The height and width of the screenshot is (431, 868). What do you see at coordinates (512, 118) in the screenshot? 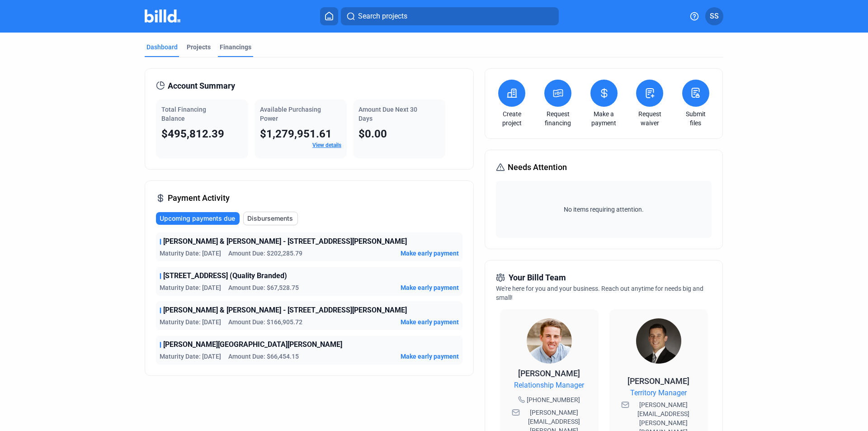
I see `a: Create project` at bounding box center [512, 118].